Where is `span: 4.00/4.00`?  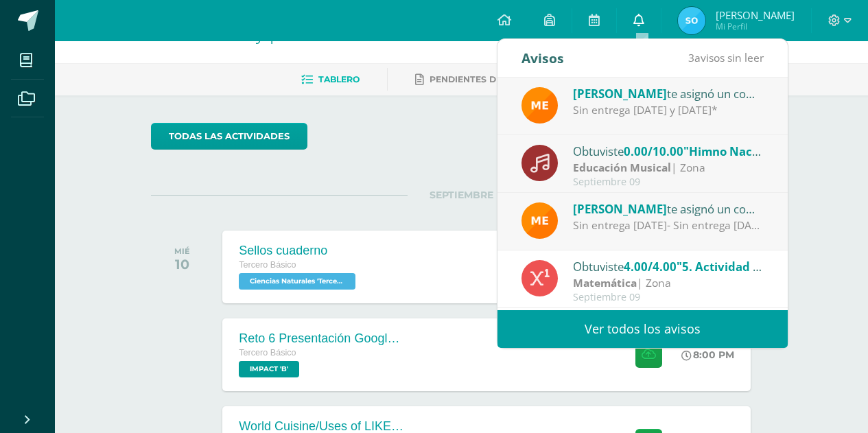 span: 4.00/4.00 is located at coordinates (650, 266).